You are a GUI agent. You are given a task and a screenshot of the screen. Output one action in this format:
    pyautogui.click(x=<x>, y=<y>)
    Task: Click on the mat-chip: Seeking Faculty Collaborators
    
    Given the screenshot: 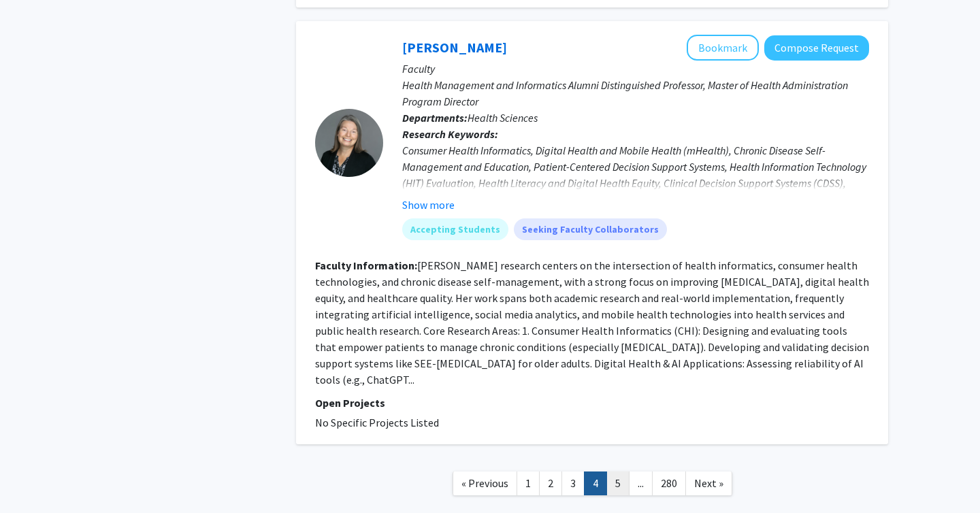 What is the action you would take?
    pyautogui.click(x=590, y=229)
    